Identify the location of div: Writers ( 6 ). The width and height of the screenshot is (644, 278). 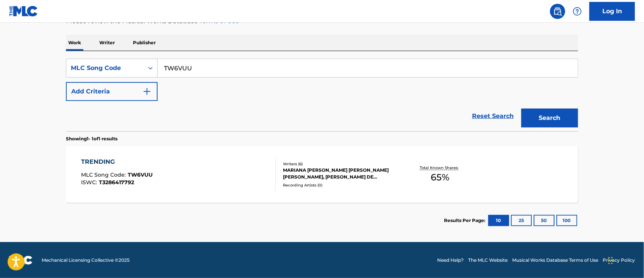
(340, 164).